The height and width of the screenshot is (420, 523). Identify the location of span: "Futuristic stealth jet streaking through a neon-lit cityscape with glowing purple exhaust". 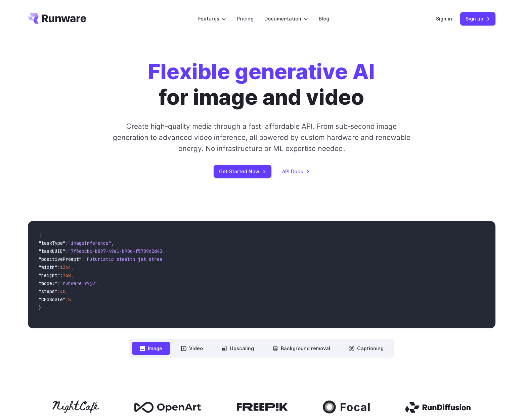
(207, 259).